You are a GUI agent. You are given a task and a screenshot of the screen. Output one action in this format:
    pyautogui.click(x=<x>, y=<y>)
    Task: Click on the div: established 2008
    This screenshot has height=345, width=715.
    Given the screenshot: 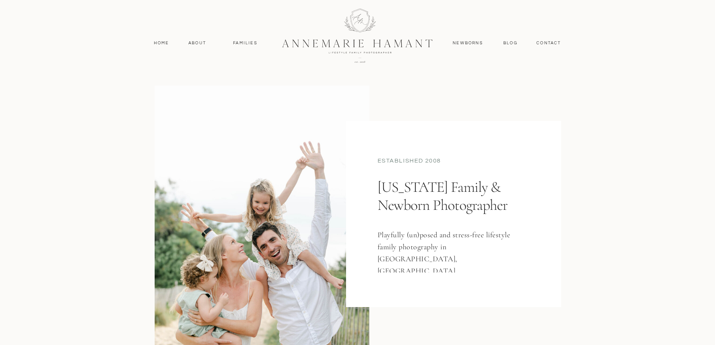 What is the action you would take?
    pyautogui.click(x=454, y=161)
    